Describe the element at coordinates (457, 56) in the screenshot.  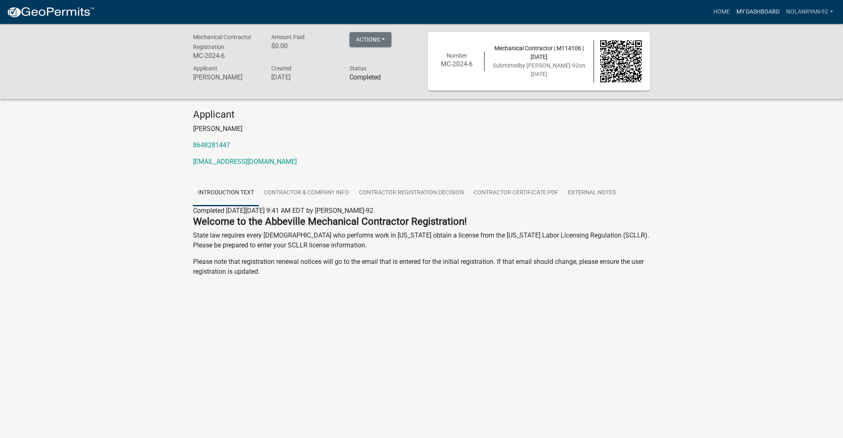
I see `span: Number` at that location.